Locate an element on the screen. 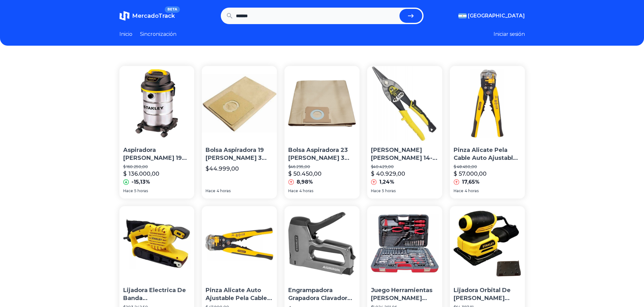  font: $ 40.929,00 is located at coordinates (388, 174).